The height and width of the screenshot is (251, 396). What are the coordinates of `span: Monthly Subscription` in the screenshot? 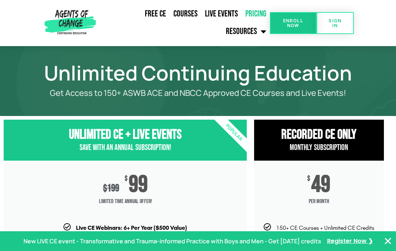 It's located at (318, 148).